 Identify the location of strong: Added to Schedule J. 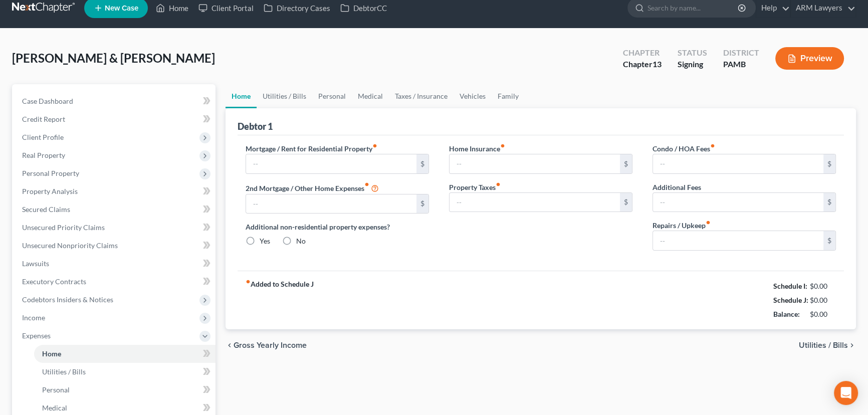
(280, 300).